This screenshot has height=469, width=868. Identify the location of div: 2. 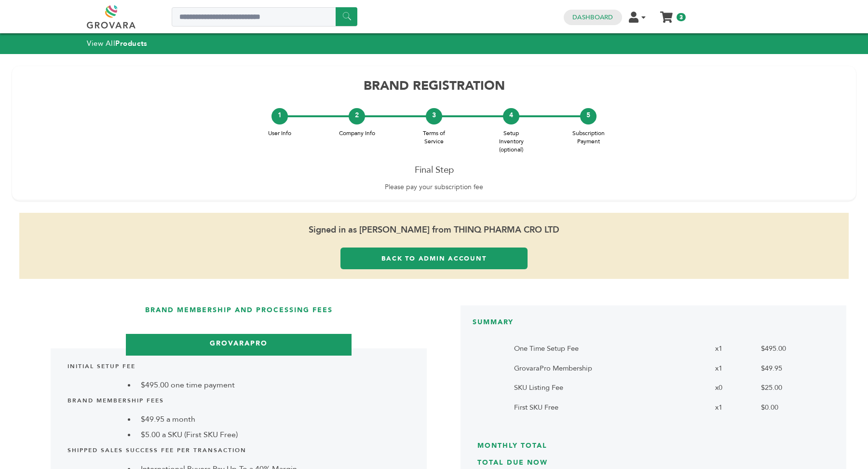
(357, 116).